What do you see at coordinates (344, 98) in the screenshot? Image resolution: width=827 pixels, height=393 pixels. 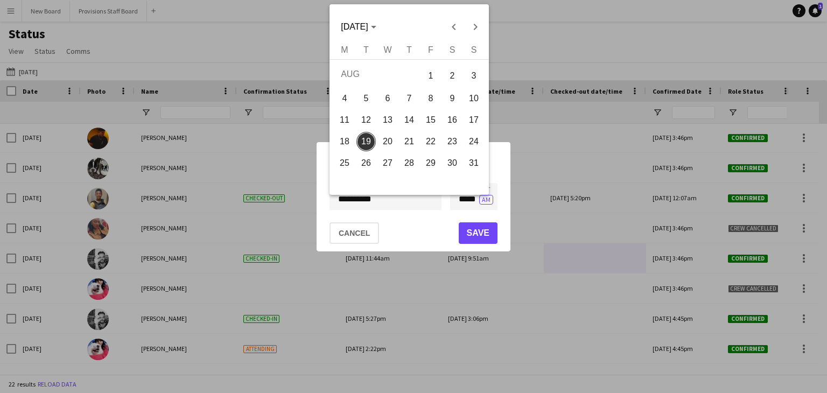 I see `span: 4` at bounding box center [344, 98].